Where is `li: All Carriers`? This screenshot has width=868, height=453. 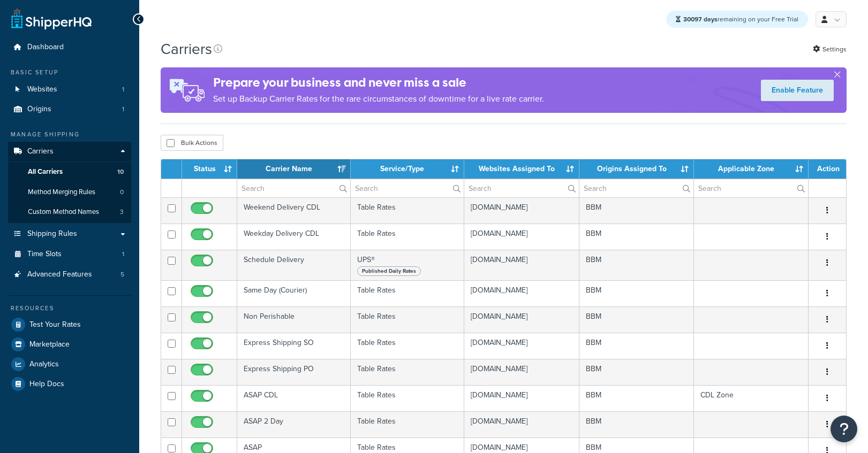 li: All Carriers is located at coordinates (69, 172).